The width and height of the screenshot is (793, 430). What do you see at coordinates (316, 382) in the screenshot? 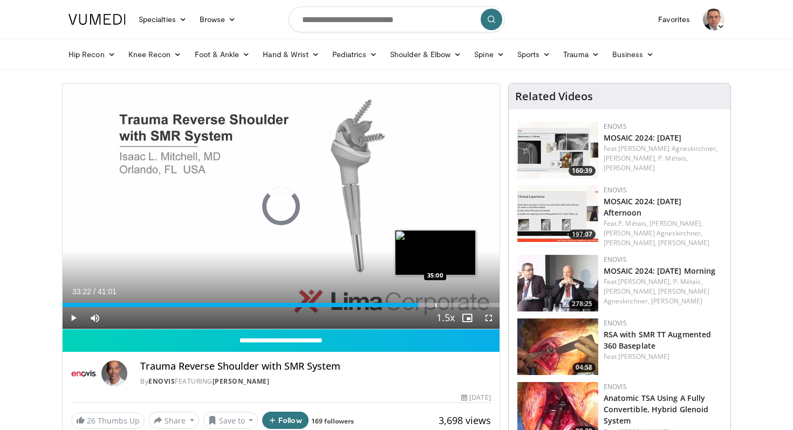
I see `div: By FEATURING` at bounding box center [316, 382].